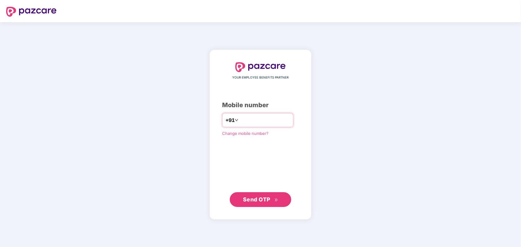 Image resolution: width=521 pixels, height=247 pixels. Describe the element at coordinates (230, 120) in the screenshot. I see `span: +91` at that location.